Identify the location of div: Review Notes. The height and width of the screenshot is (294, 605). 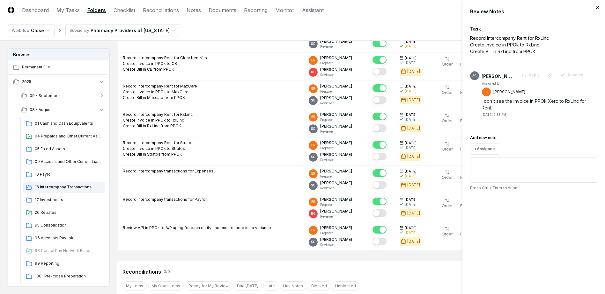
(533, 11).